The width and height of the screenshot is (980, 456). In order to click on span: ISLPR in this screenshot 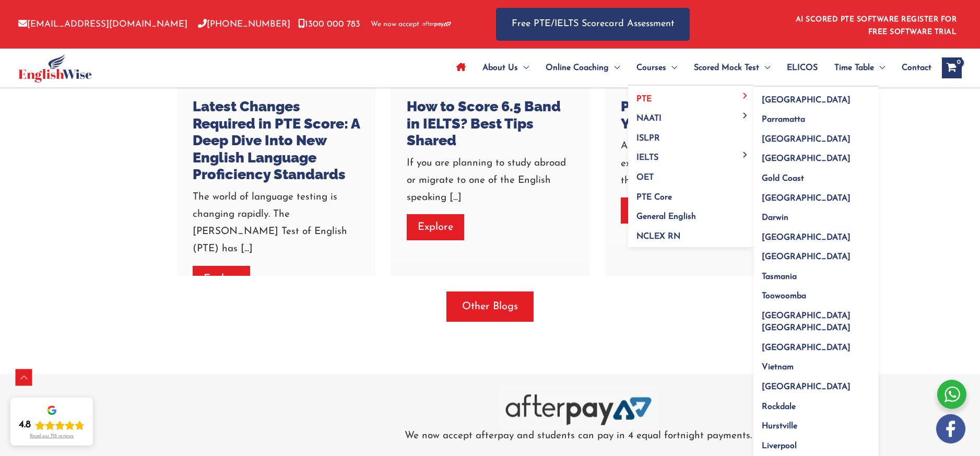, I will do `click(648, 138)`.